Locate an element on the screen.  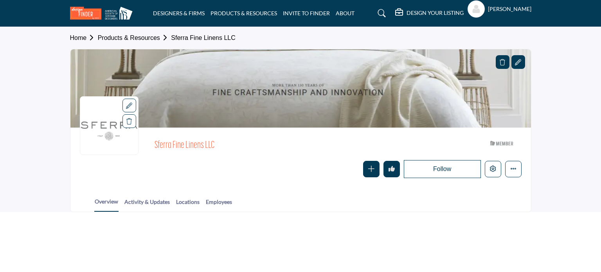
h5: DESIGN YOUR LISTING is located at coordinates (435, 13).